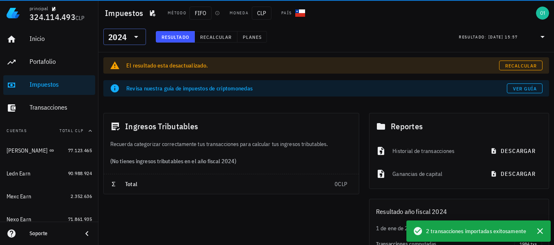 The width and height of the screenshot is (554, 245). Describe the element at coordinates (524, 88) in the screenshot. I see `span: Ver guía` at that location.